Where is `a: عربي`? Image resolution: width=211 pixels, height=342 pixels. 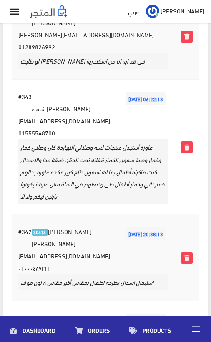 a: عربي is located at coordinates (134, 12).